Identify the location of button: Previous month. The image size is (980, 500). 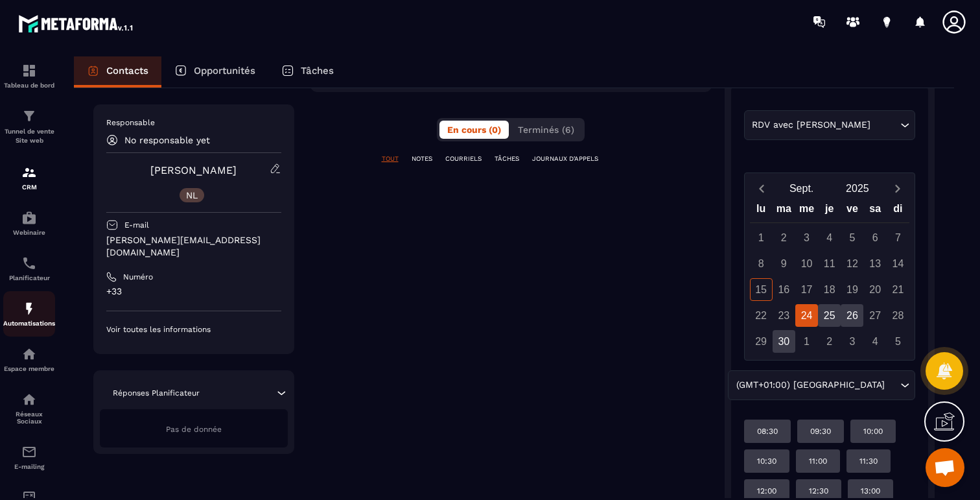
(762, 188).